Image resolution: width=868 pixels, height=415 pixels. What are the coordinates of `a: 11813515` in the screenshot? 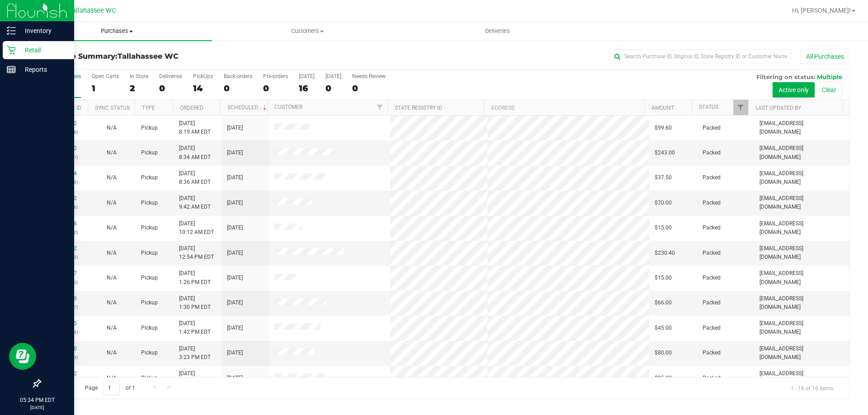 It's located at (64, 324).